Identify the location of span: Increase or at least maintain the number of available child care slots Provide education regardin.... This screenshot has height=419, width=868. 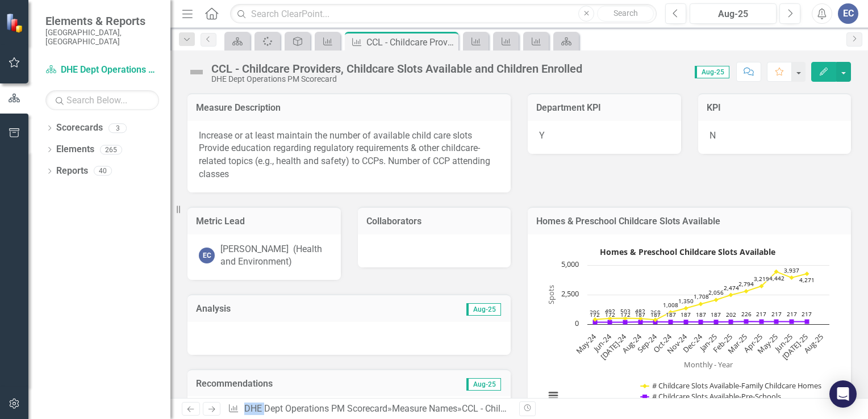
(345, 155).